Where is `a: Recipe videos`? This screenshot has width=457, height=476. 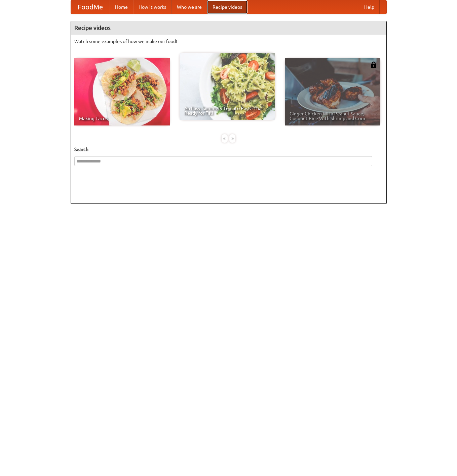 a: Recipe videos is located at coordinates (227, 7).